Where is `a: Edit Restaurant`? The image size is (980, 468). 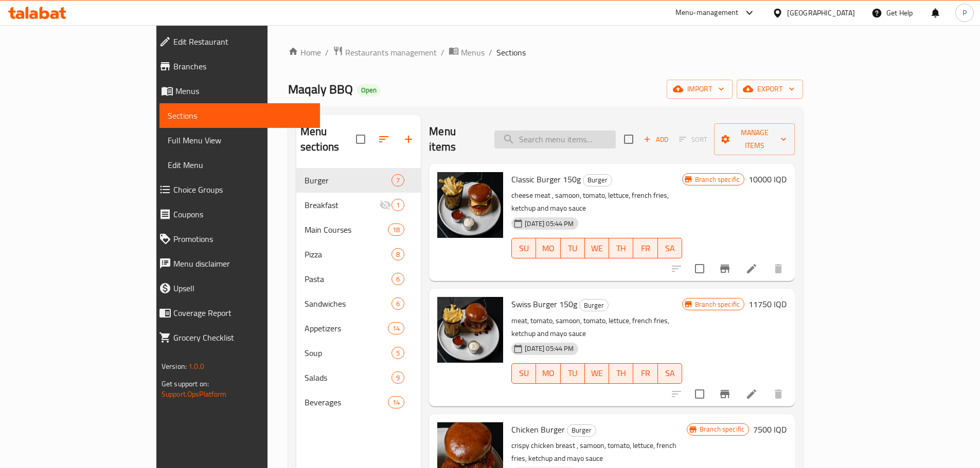 a: Edit Restaurant is located at coordinates (235, 42).